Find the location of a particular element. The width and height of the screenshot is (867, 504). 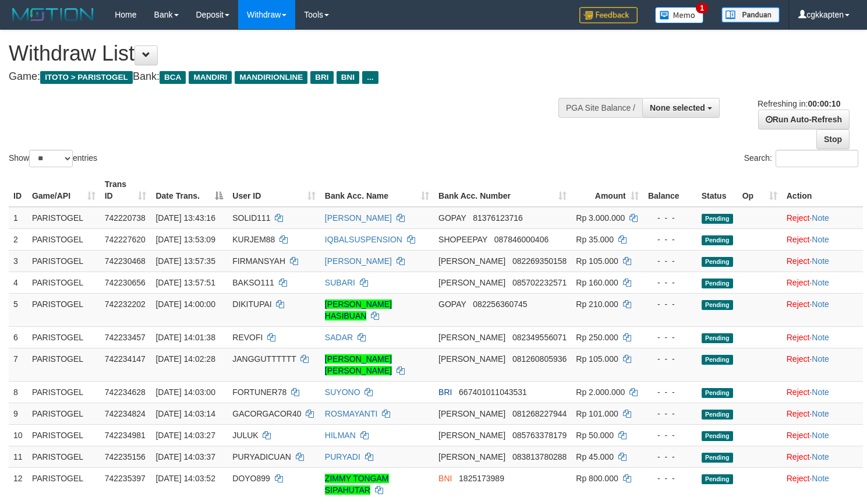

span: PURYADICUAN is located at coordinates (261, 457).